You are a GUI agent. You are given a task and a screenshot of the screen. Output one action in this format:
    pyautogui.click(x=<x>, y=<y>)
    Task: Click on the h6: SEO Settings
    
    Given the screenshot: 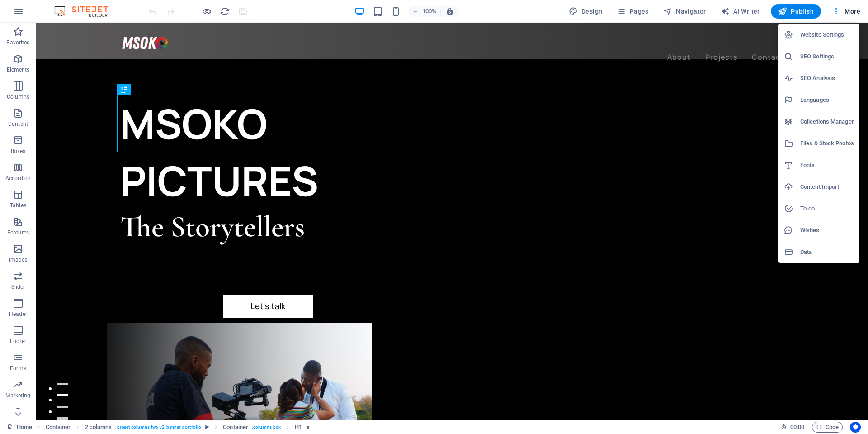 What is the action you would take?
    pyautogui.click(x=827, y=57)
    